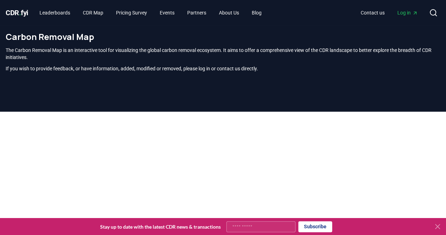 The width and height of the screenshot is (446, 235). Describe the element at coordinates (17, 13) in the screenshot. I see `span: CDR fyi` at that location.